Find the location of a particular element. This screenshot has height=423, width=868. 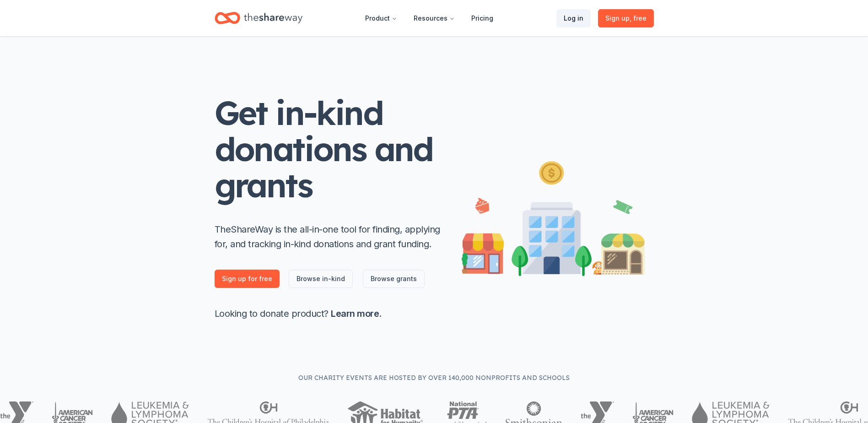

nav: Main is located at coordinates (429, 18).